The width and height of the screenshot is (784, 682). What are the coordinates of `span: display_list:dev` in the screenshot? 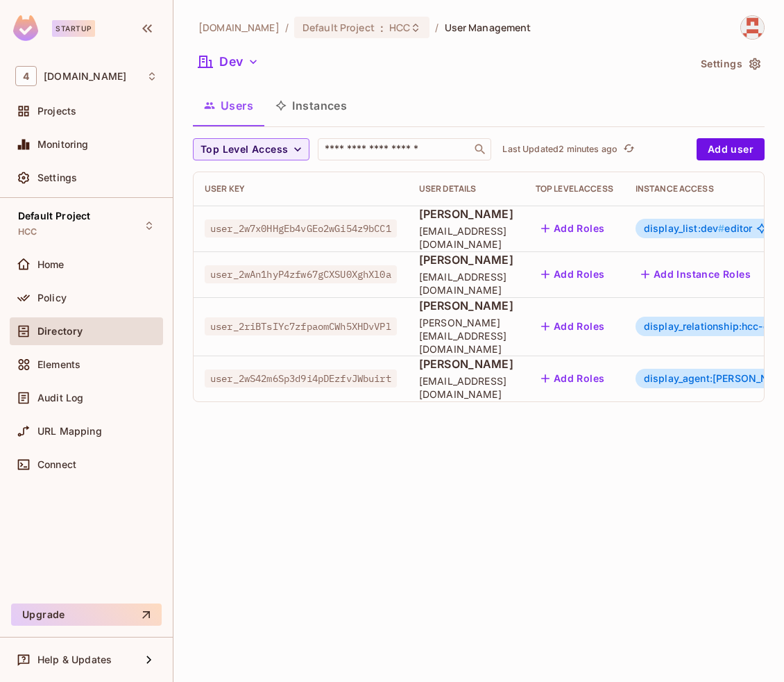 It's located at (684, 228).